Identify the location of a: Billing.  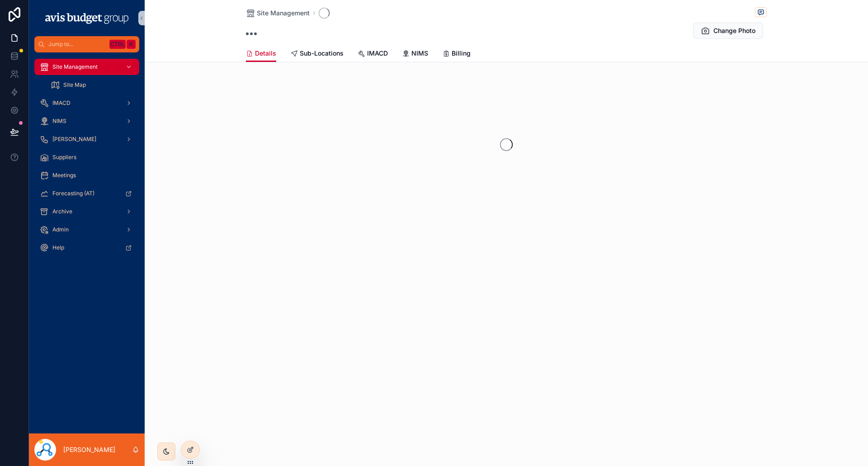
(456, 54).